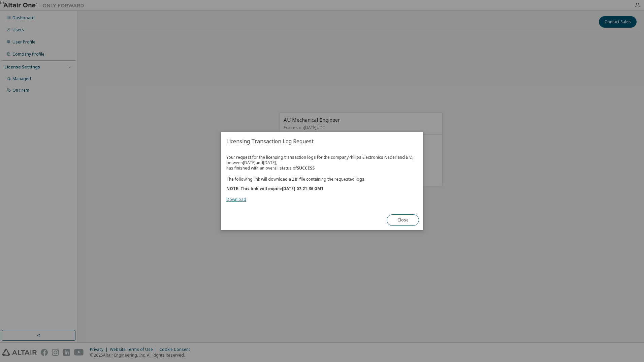  Describe the element at coordinates (322, 179) in the screenshot. I see `p: The following link will download a ZIP file containing the requested logs.` at that location.